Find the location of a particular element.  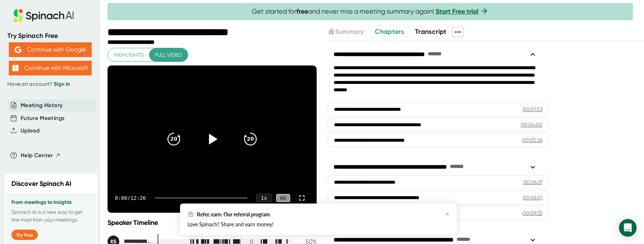

div: 00:01:53 is located at coordinates (532, 109).